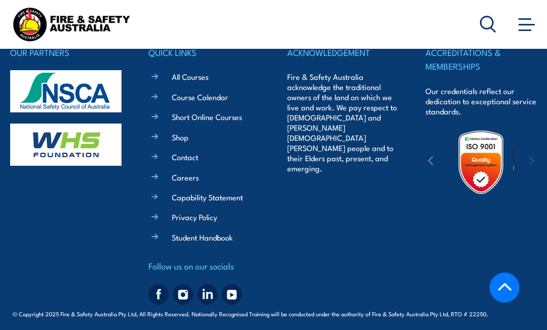  I want to click on a: KND Digital, so click(399, 317).